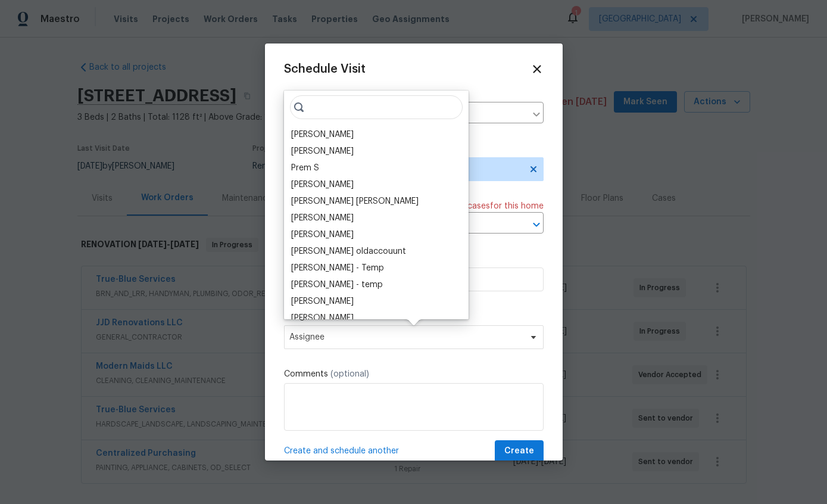 Image resolution: width=827 pixels, height=504 pixels. Describe the element at coordinates (520, 451) in the screenshot. I see `span: Create` at that location.